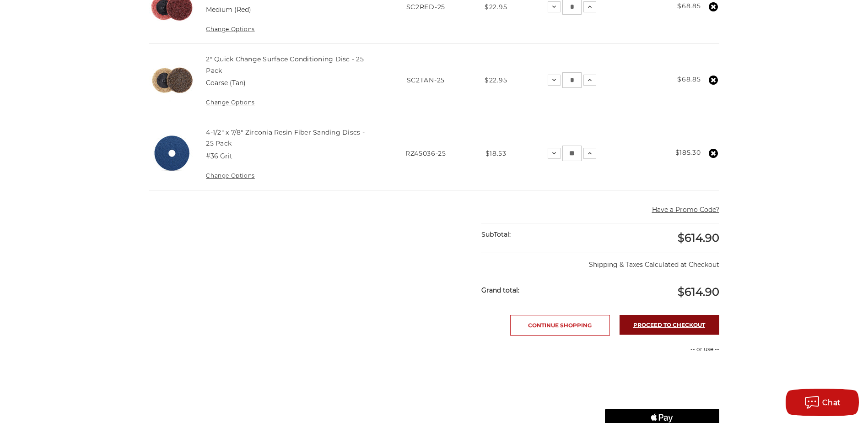 This screenshot has height=423, width=868. Describe the element at coordinates (500, 290) in the screenshot. I see `strong: Grand total:` at that location.